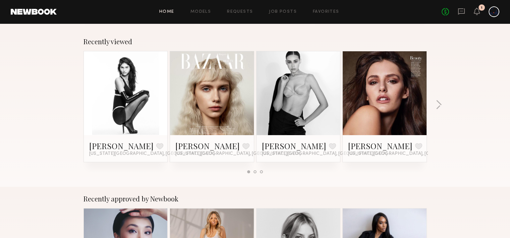 The width and height of the screenshot is (510, 238). I want to click on a: Models, so click(201, 12).